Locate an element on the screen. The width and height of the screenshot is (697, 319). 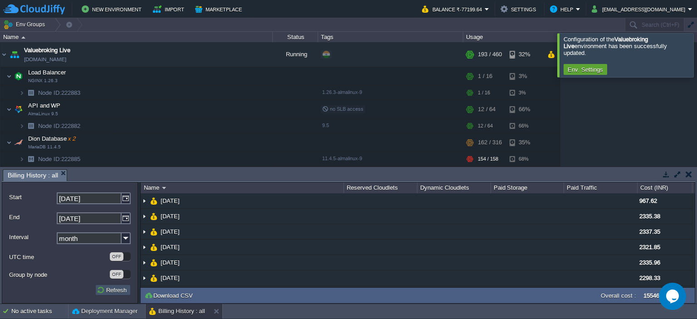
a: Load BalancerNGINX 1.26.3 is located at coordinates (47, 72).